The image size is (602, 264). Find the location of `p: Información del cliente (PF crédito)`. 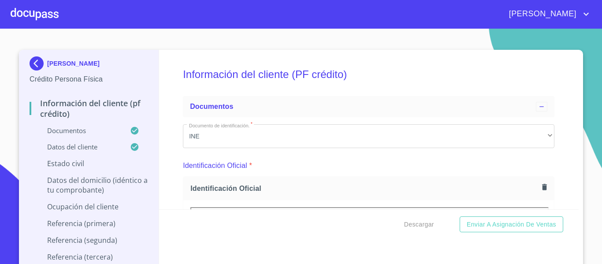

p: Información del cliente (PF crédito) is located at coordinates (89, 108).